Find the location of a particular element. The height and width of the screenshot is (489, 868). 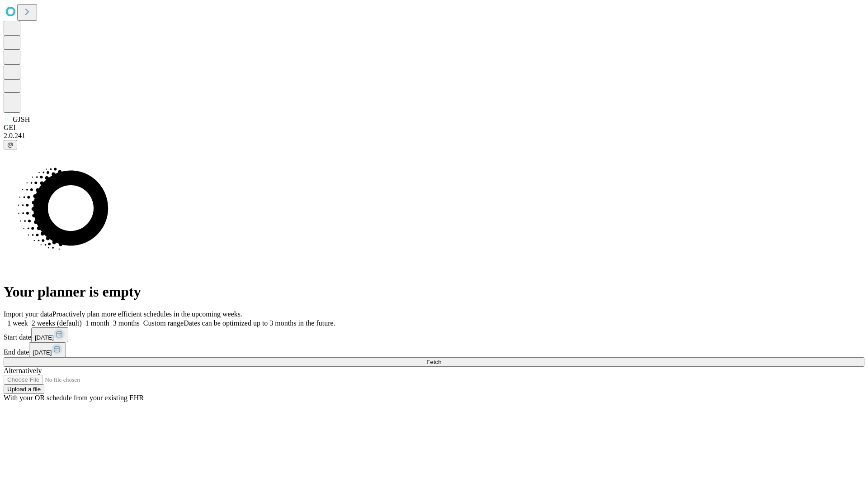

button: Fetch is located at coordinates (434, 361).